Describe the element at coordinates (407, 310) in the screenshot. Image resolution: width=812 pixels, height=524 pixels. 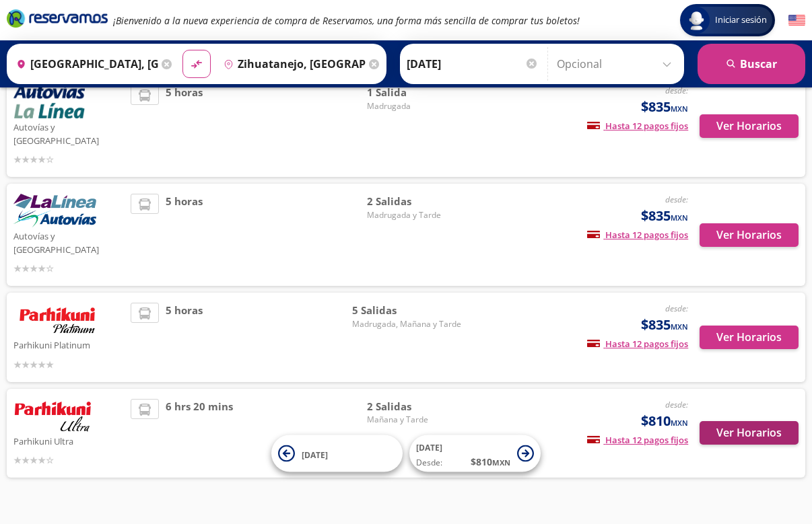
I see `span: 5 Salidas` at that location.